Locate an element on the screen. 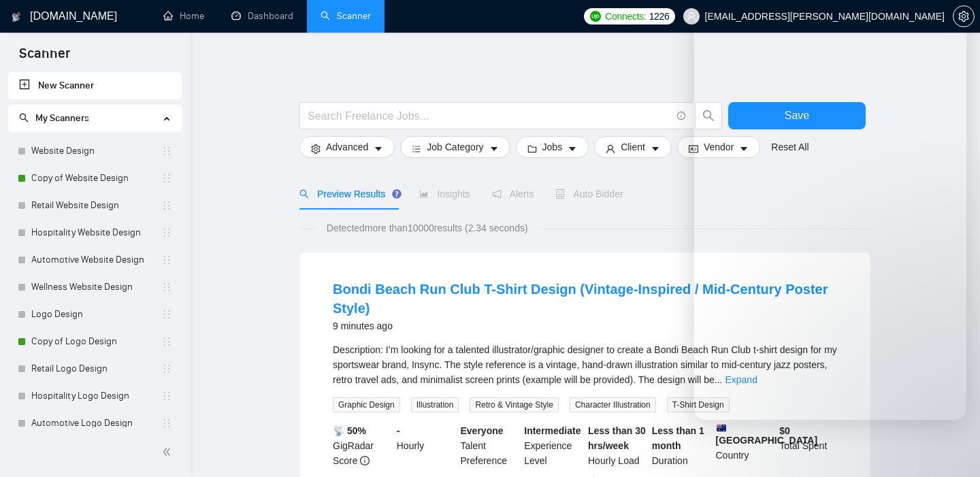 The width and height of the screenshot is (980, 477). span: Job Category is located at coordinates (455, 147).